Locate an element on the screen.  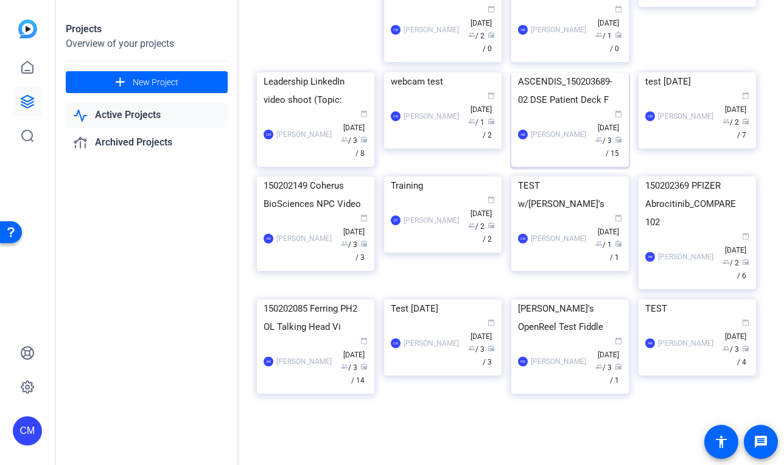
img: blue-gradient.svg is located at coordinates (27, 29).